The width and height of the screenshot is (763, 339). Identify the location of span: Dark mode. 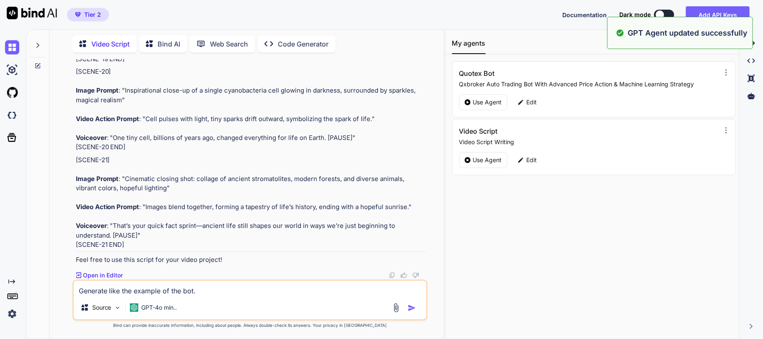
(635, 15).